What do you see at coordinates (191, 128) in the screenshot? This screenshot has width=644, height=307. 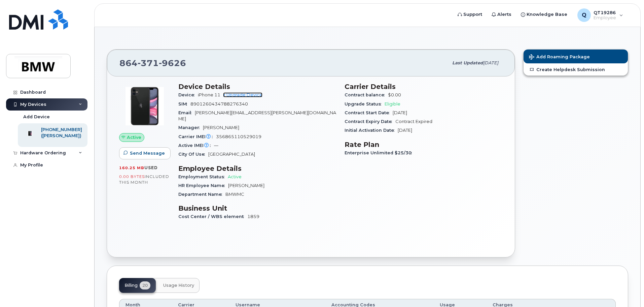 I see `span: Manager` at bounding box center [191, 128].